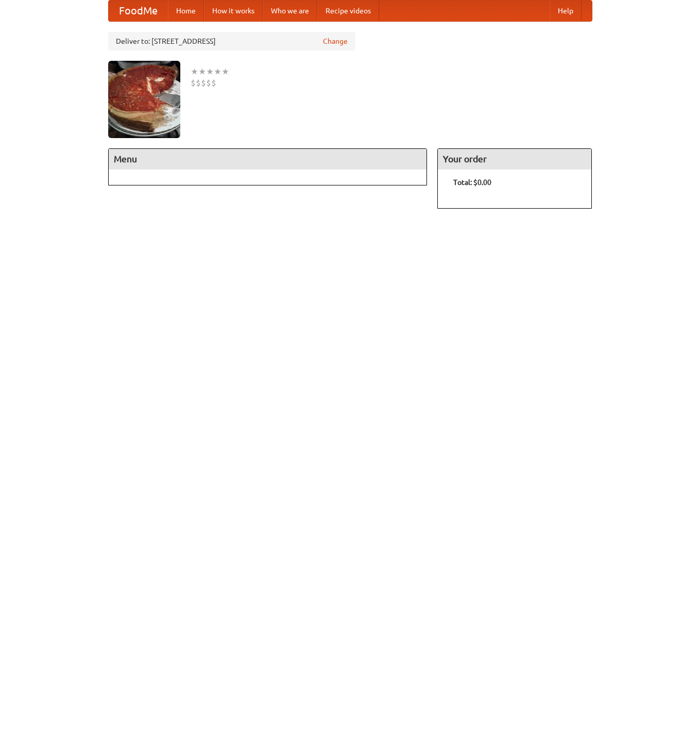  Describe the element at coordinates (233, 11) in the screenshot. I see `a: How it works` at that location.